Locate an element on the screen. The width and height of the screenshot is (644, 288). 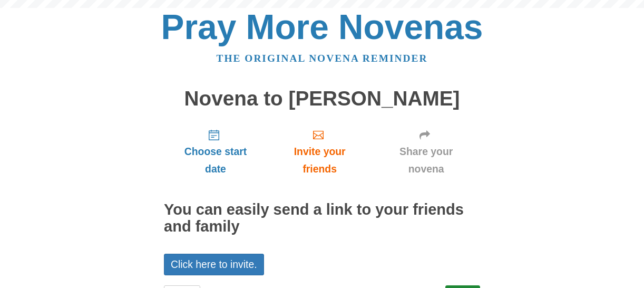
a: The original novena reminder is located at coordinates (322, 58).